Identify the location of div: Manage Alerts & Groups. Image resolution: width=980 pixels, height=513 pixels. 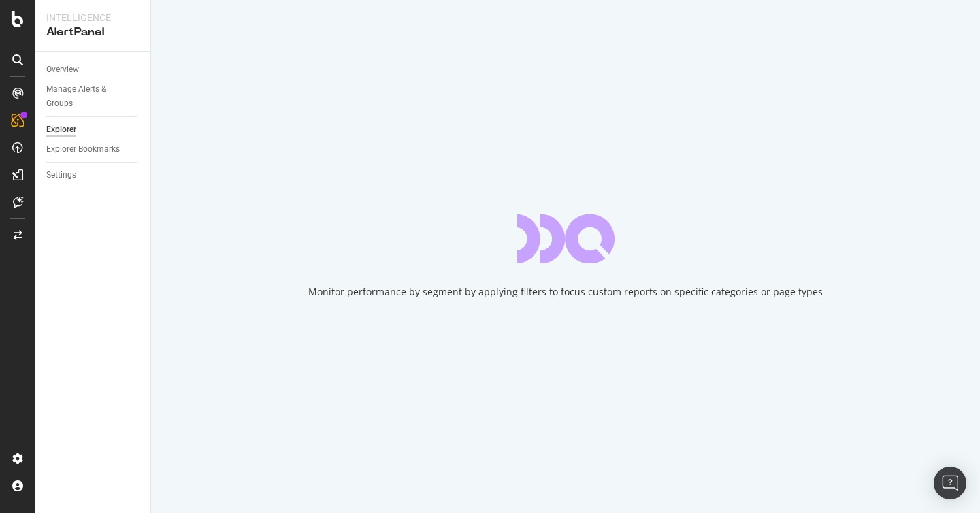
(88, 96).